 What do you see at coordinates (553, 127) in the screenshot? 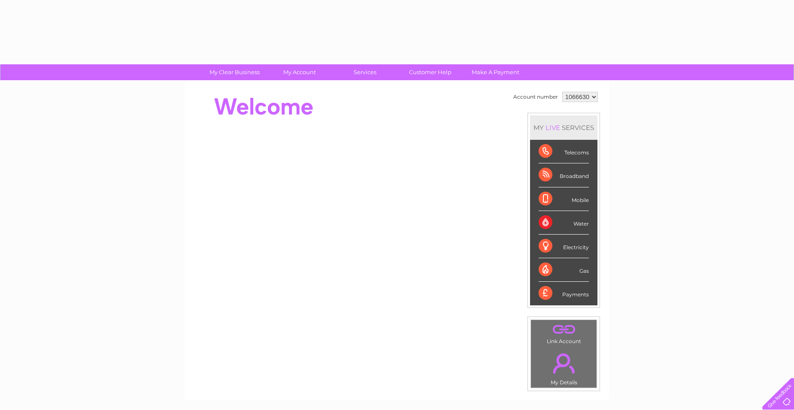
I see `div: LIVE` at bounding box center [553, 127].